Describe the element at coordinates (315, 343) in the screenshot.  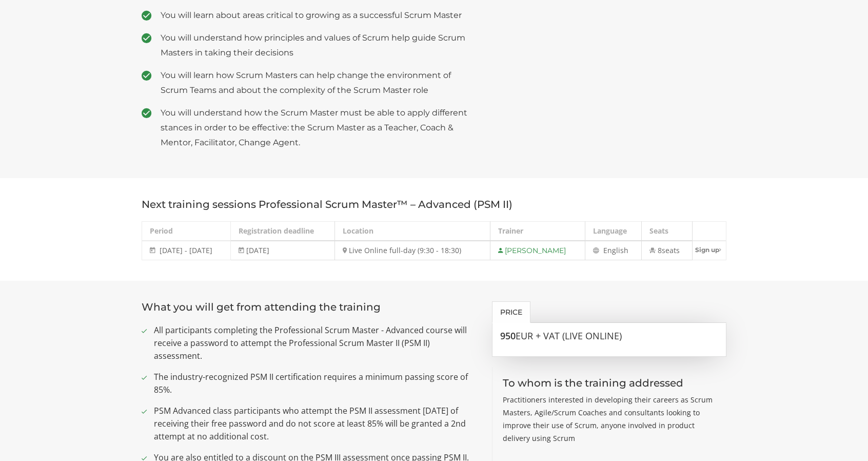
I see `span: All participants completing the Professional Scrum Master - Advanced course will receive a passwo...` at that location.